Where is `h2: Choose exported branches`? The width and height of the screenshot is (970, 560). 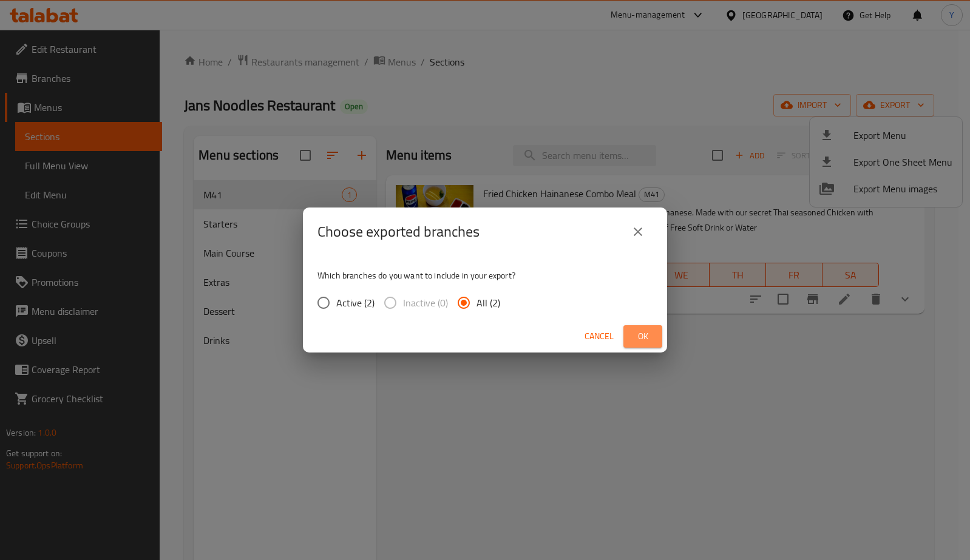
h2: Choose exported branches is located at coordinates (398, 231).